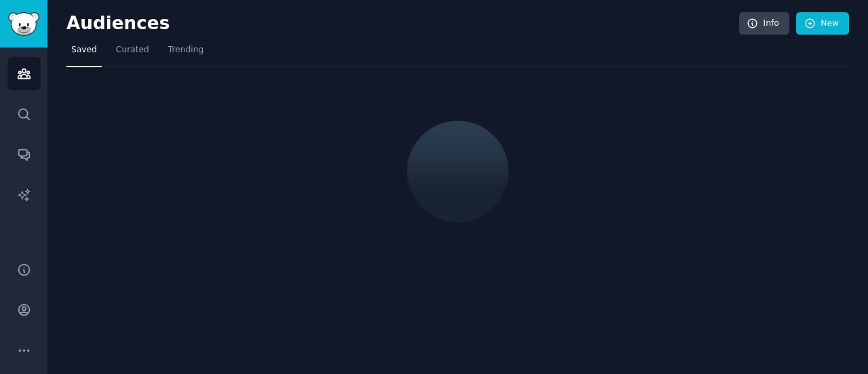  What do you see at coordinates (186, 53) in the screenshot?
I see `a: Trending` at bounding box center [186, 53].